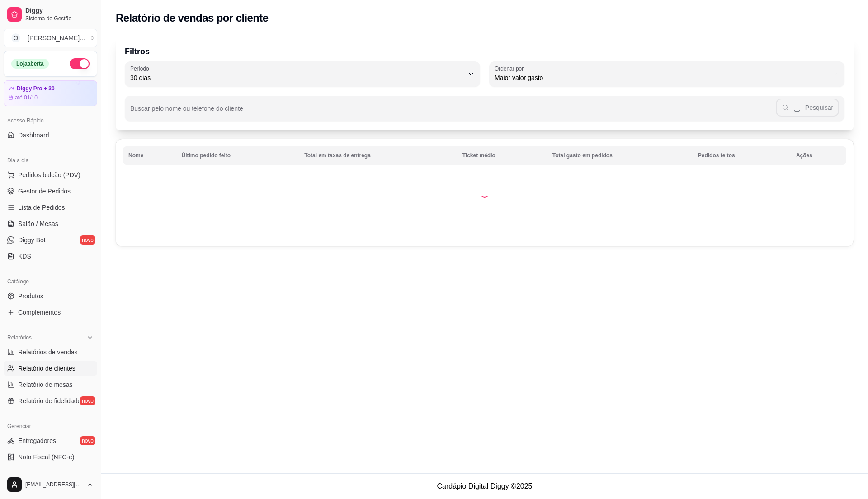 This screenshot has height=499, width=868. I want to click on a: Nota Fiscal (NFC-e), so click(50, 457).